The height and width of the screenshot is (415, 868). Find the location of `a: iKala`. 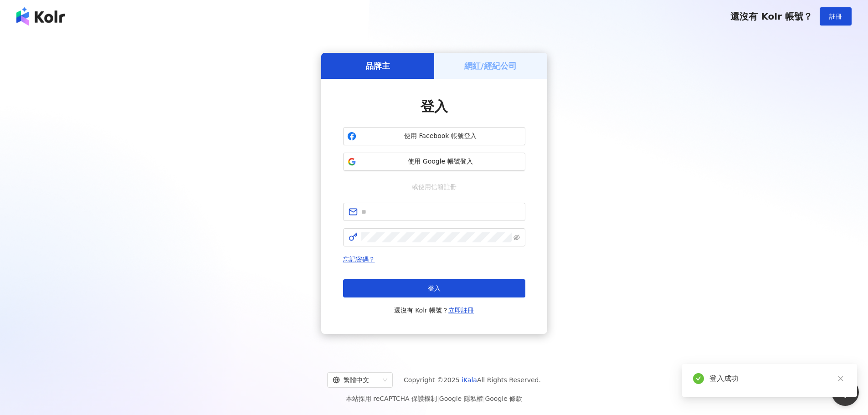

a: iKala is located at coordinates (469, 380).